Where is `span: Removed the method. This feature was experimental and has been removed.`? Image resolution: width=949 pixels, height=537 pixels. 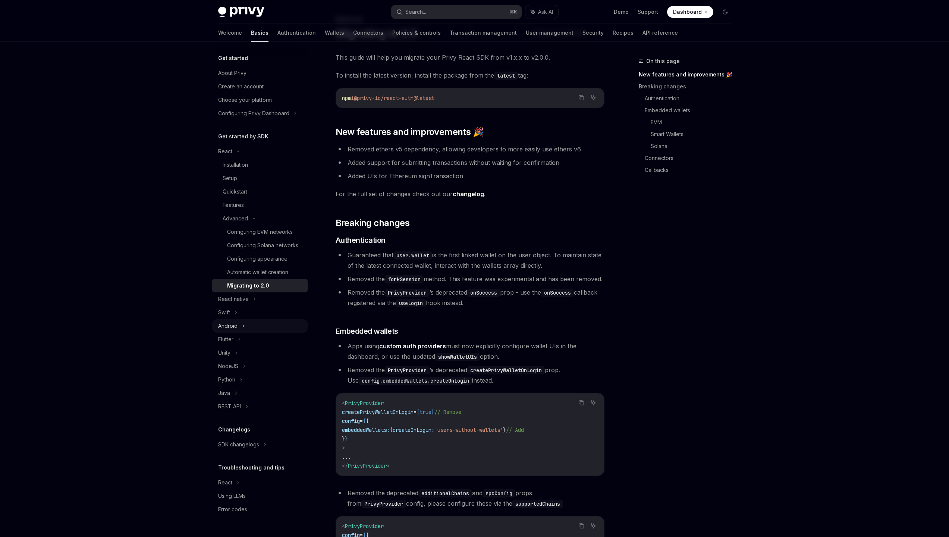 span: Removed the method. This feature was experimental and has been removed. is located at coordinates (475, 279).